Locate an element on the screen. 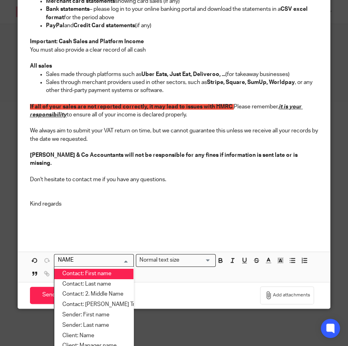 Image resolution: width=348 pixels, height=346 pixels. div: Text styles is located at coordinates (176, 260).